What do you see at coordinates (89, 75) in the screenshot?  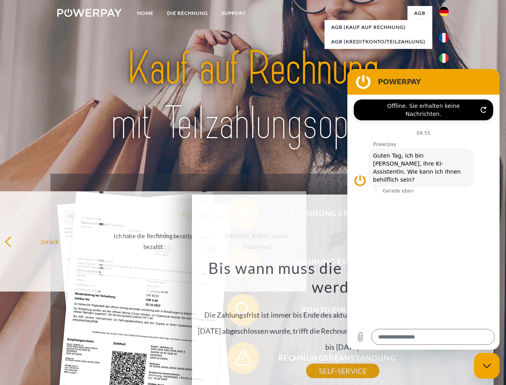 I see `p: Powerpay` at bounding box center [89, 75].